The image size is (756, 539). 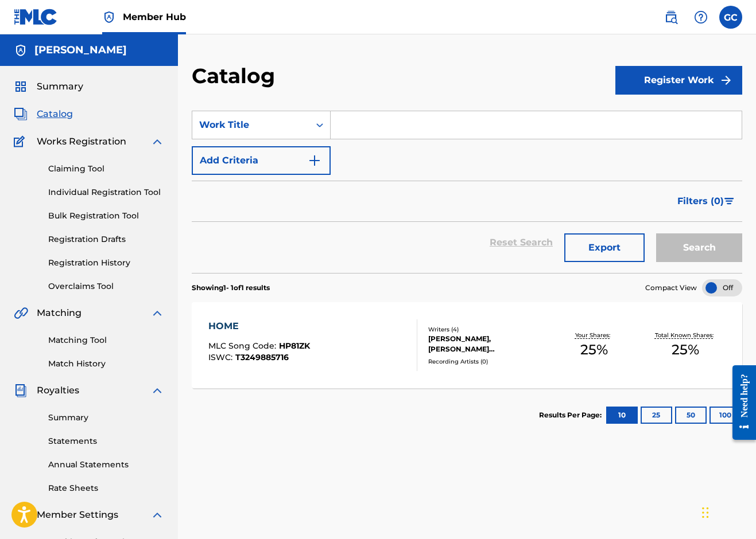 I want to click on img: Works Registration, so click(x=21, y=142).